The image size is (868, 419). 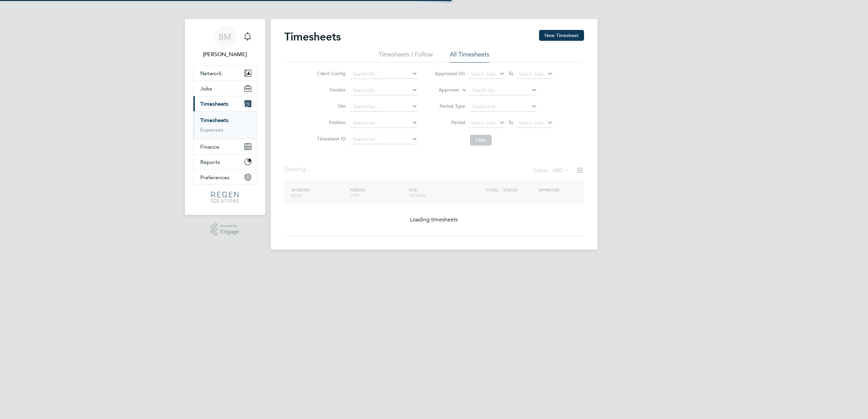 I want to click on button: Finance, so click(x=225, y=147).